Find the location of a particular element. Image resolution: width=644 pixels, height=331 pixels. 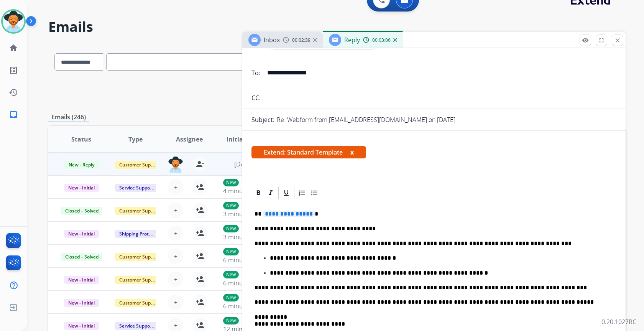

span: Type is located at coordinates (135, 139).